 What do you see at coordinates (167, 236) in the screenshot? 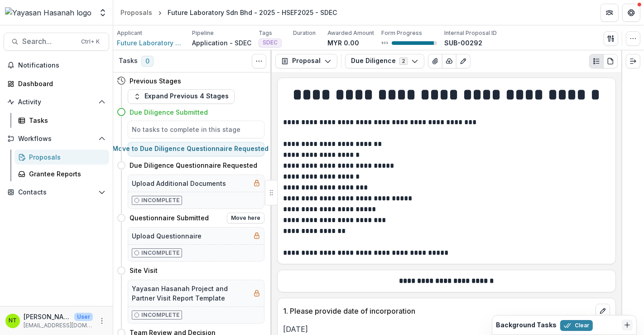
I see `h5: Upload Questionnaire` at bounding box center [167, 236].